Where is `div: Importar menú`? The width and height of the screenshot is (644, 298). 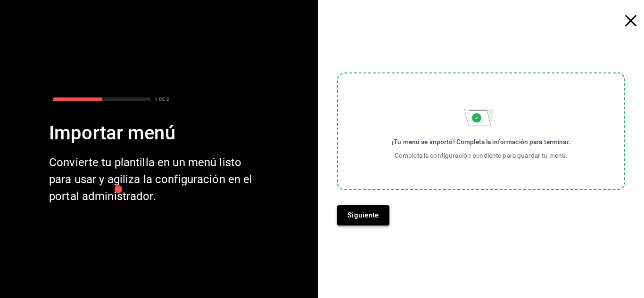 div: Importar menú is located at coordinates (155, 134).